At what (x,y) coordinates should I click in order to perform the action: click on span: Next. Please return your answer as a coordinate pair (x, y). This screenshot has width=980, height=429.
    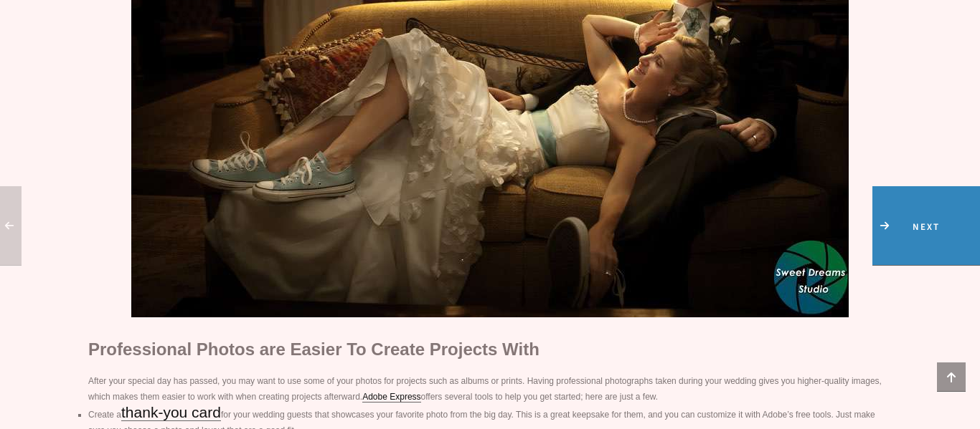
    Looking at the image, I should click on (926, 226).